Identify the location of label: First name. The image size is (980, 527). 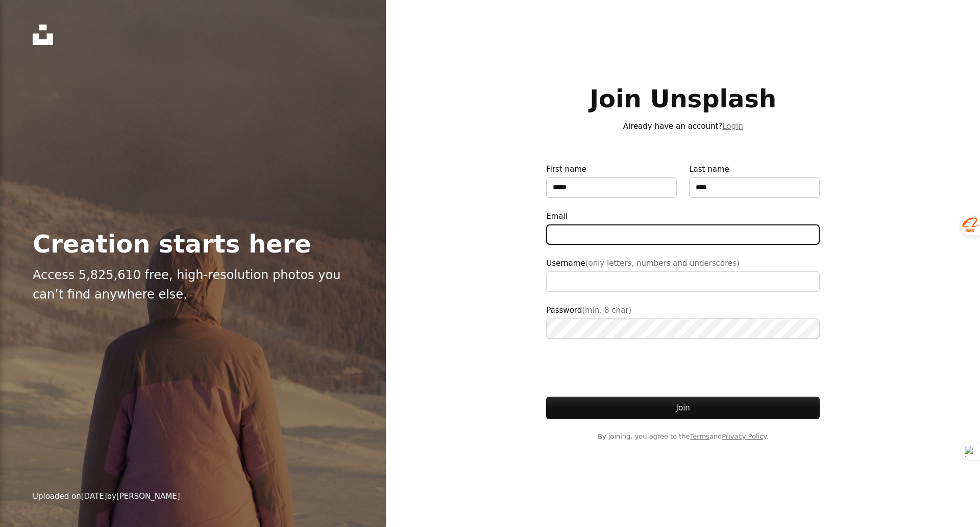
(612, 181).